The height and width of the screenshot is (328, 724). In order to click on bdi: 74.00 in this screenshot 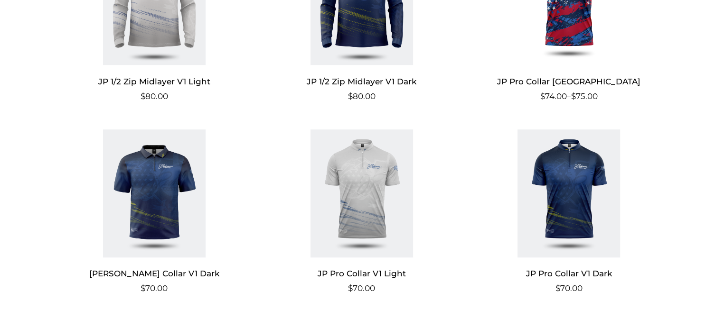, I will do `click(553, 96)`.